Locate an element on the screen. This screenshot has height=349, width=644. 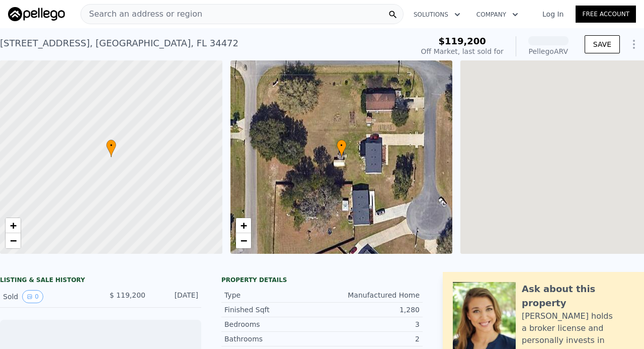
div: Type is located at coordinates (273, 295).